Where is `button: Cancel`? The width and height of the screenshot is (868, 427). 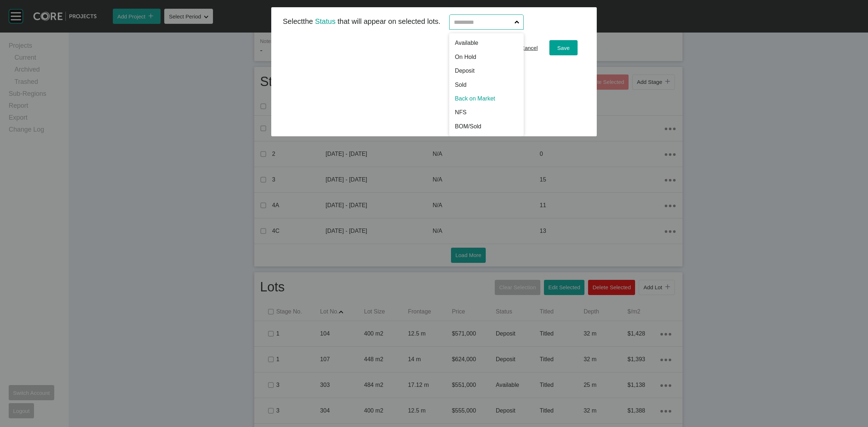 button: Cancel is located at coordinates (529, 47).